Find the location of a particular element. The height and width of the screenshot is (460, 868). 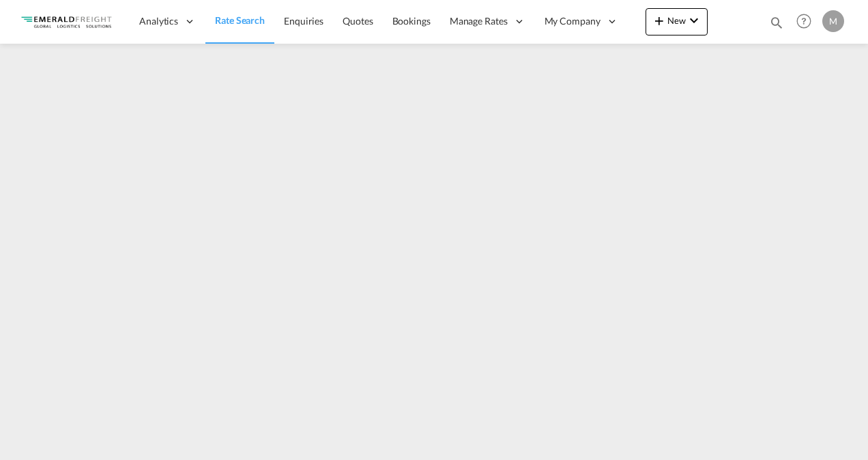

div: Help is located at coordinates (807, 21).